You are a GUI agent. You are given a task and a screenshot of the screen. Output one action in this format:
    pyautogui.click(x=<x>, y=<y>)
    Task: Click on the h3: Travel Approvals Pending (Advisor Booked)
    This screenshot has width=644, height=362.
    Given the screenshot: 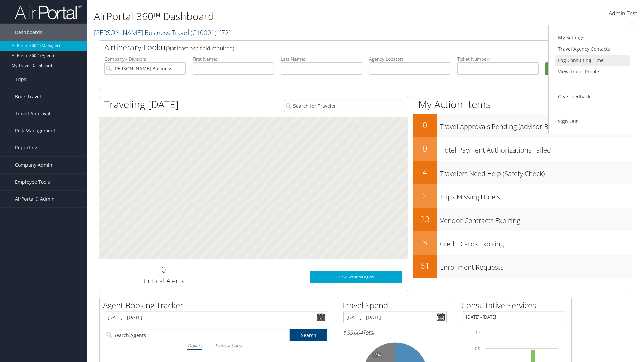 What is the action you would take?
    pyautogui.click(x=536, y=125)
    